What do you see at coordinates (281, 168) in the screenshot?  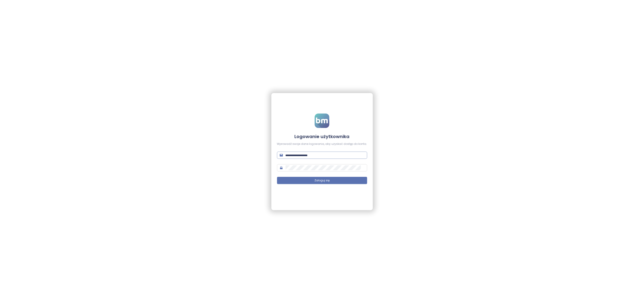 I see `span: lock` at bounding box center [281, 168].